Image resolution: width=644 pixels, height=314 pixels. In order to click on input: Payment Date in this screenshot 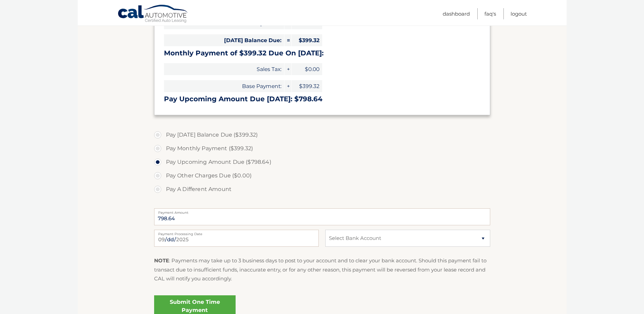, I will do `click(236, 238)`.